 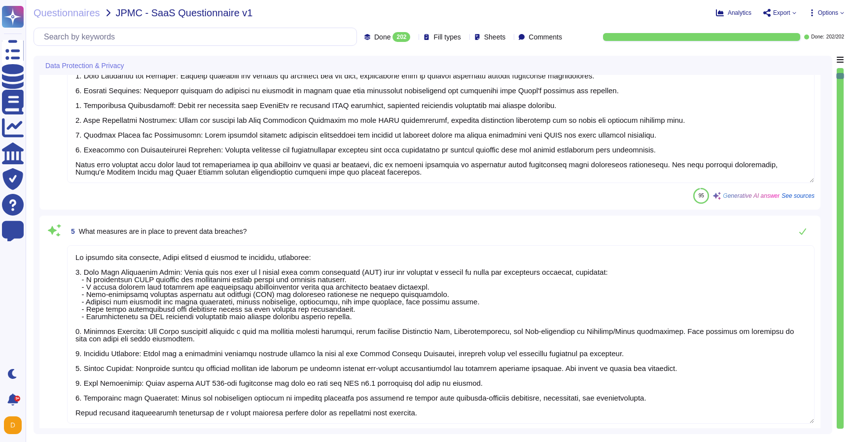 What do you see at coordinates (15, 425) in the screenshot?
I see `button: user` at bounding box center [15, 425].